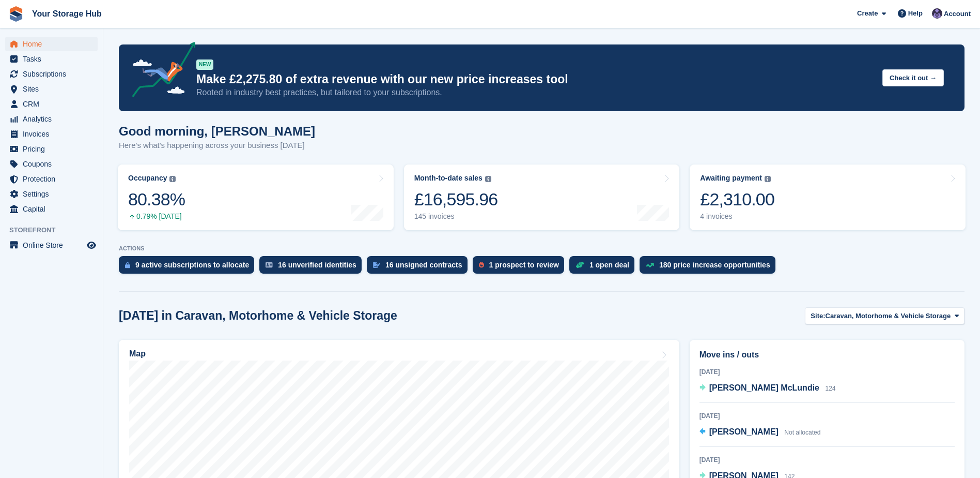 Image resolution: width=980 pixels, height=478 pixels. I want to click on p: ACTIONS, so click(541, 248).